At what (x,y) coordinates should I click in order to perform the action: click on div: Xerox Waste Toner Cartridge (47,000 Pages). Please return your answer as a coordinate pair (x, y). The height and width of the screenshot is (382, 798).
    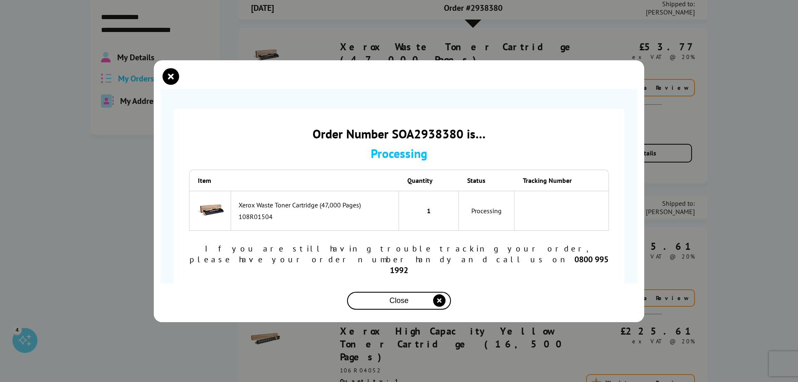
    Looking at the image, I should click on (316, 205).